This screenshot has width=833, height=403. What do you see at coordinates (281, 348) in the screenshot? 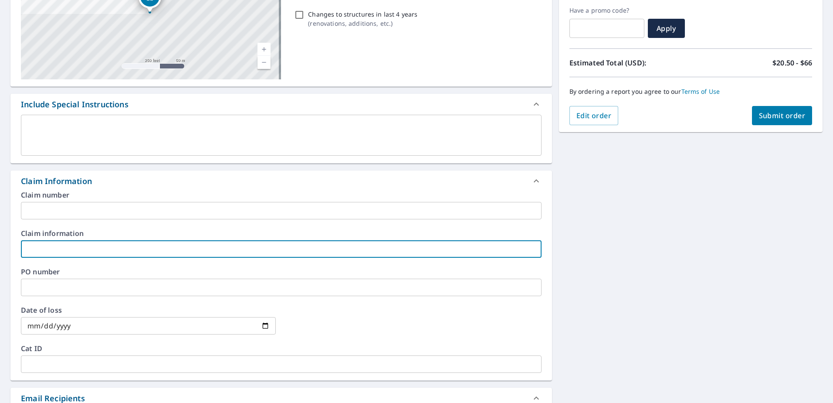
I see `label: Cat ID` at bounding box center [281, 348].